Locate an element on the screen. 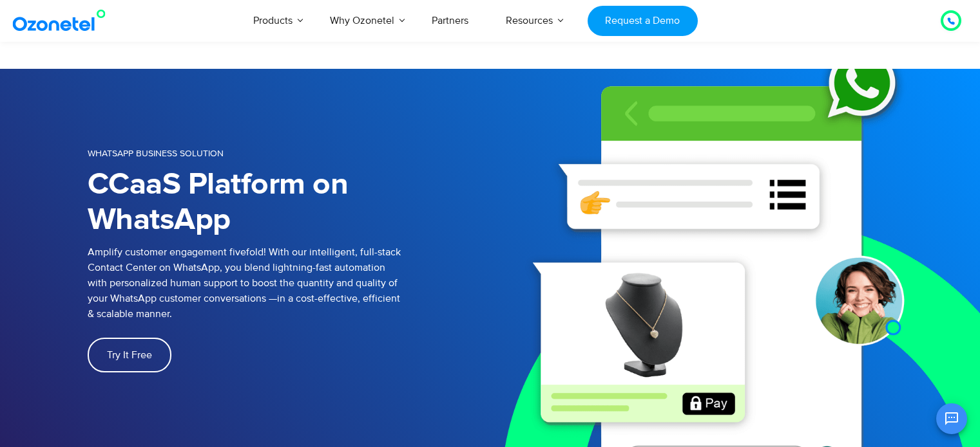  button: Open chat is located at coordinates (951, 419).